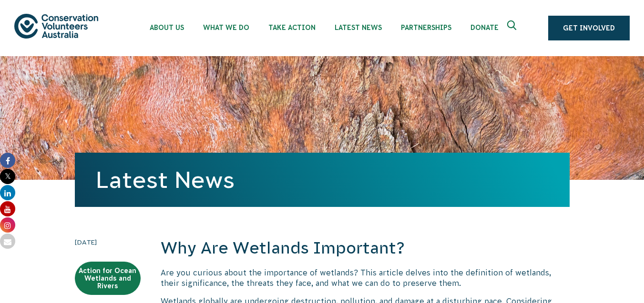  I want to click on span: Expand search box, so click(513, 28).